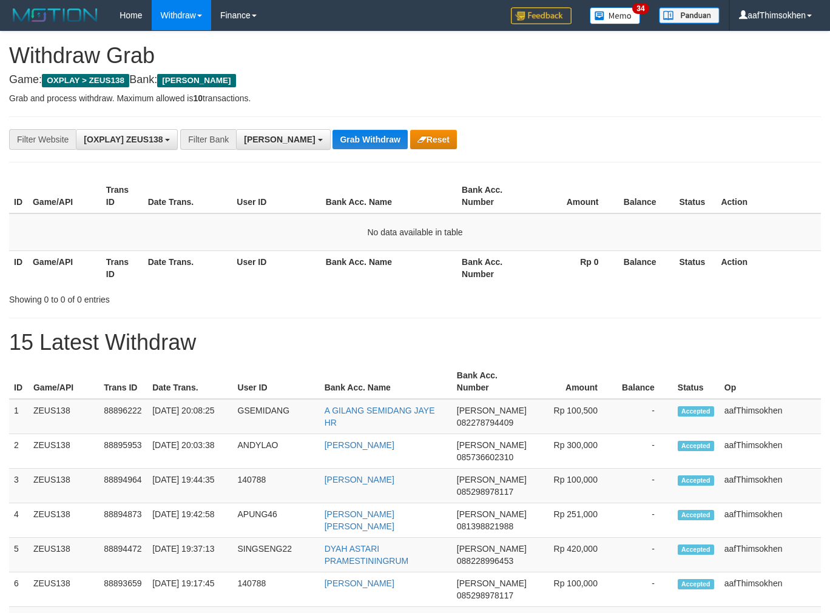 The width and height of the screenshot is (830, 613). Describe the element at coordinates (485, 457) in the screenshot. I see `span: Copy 085736602310 to clipboard` at that location.